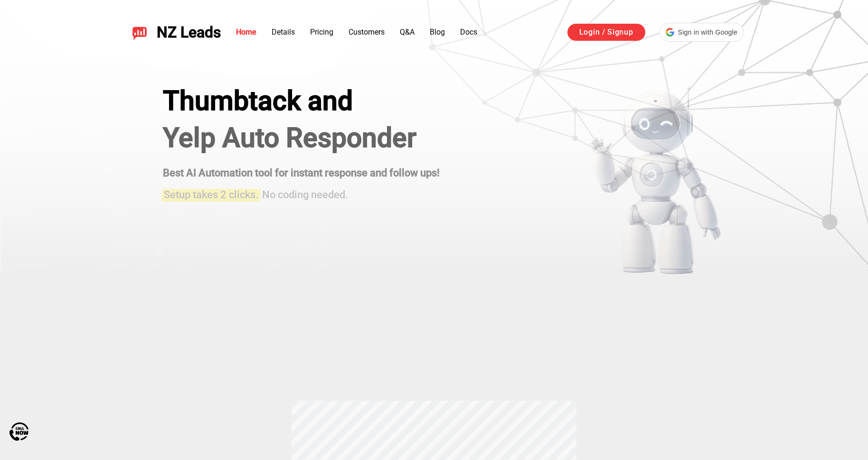 The width and height of the screenshot is (868, 460). I want to click on img: Call Now, so click(19, 431).